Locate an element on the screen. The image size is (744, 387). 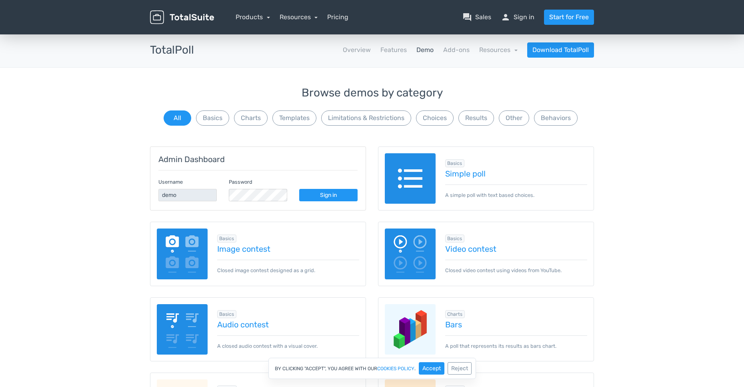
button: Limitations & Restrictions is located at coordinates (366, 118).